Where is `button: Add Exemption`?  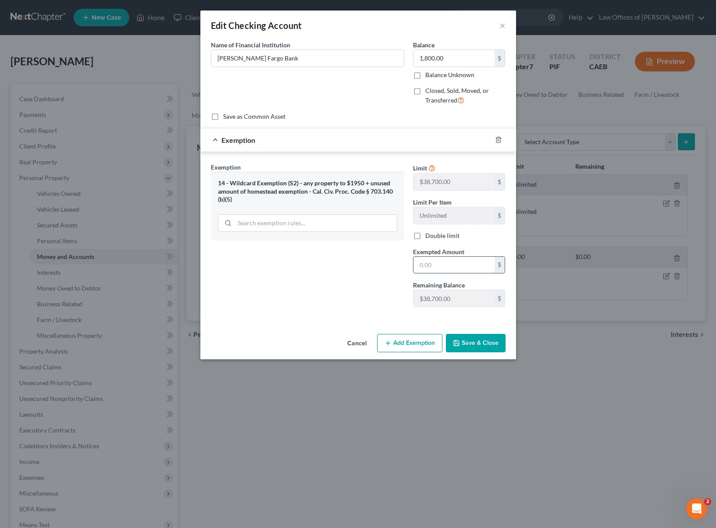 button: Add Exemption is located at coordinates (410, 343).